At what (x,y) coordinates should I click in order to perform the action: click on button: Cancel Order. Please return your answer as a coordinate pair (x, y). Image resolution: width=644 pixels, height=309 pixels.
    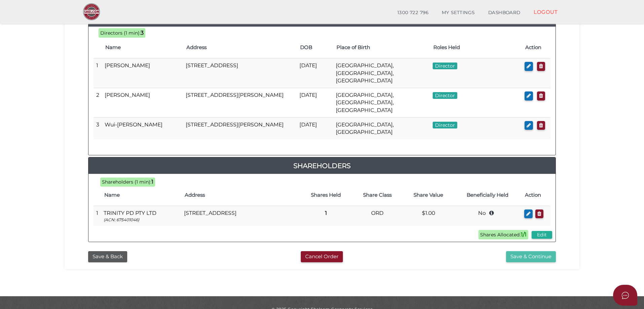
    Looking at the image, I should click on (322, 257).